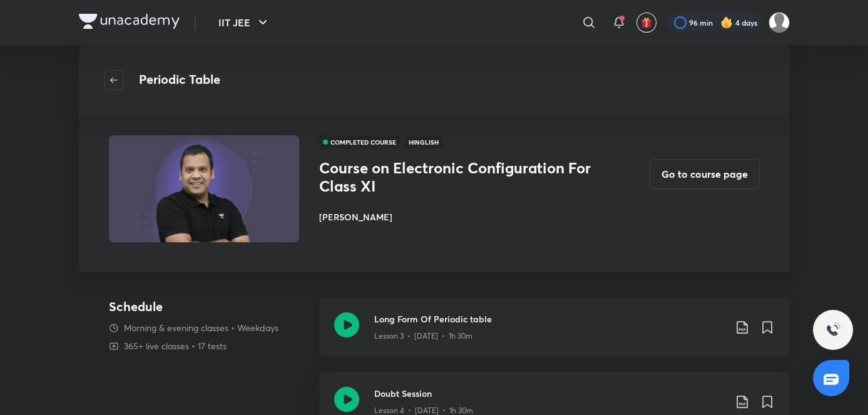  Describe the element at coordinates (549, 393) in the screenshot. I see `h3: Doubt Session` at that location.